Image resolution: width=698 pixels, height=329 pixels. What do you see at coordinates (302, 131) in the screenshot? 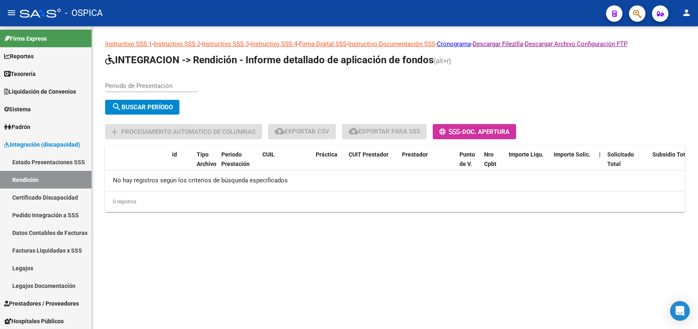
I see `span: Exportar CSV` at bounding box center [302, 131].